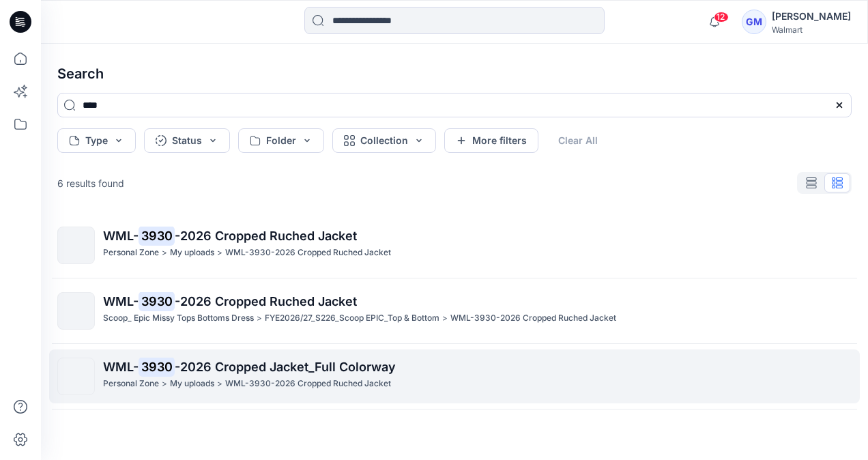  Describe the element at coordinates (96, 140) in the screenshot. I see `button: Type` at that location.